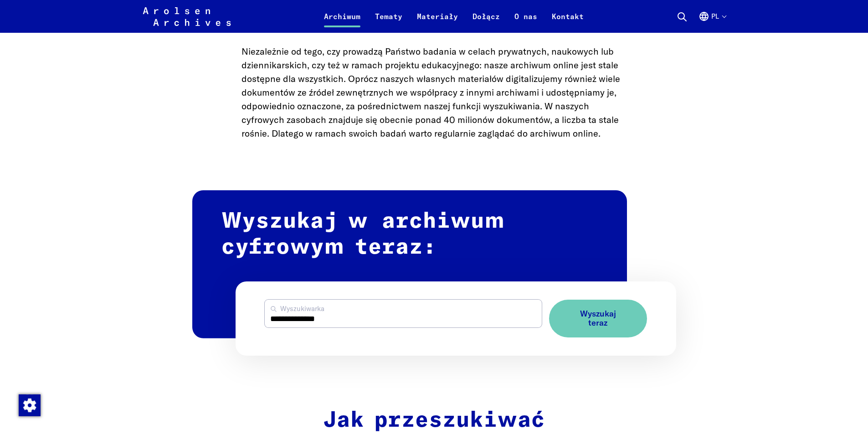 The width and height of the screenshot is (868, 434). What do you see at coordinates (342, 22) in the screenshot?
I see `a: Archiwum` at bounding box center [342, 22].